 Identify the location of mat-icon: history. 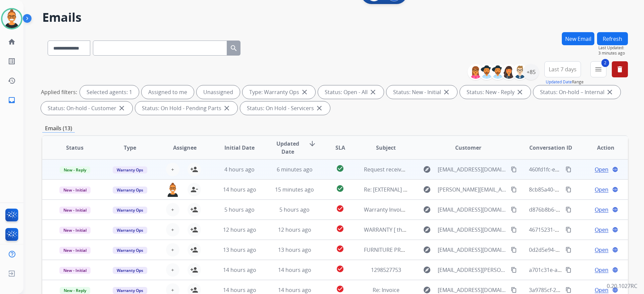
(12, 81).